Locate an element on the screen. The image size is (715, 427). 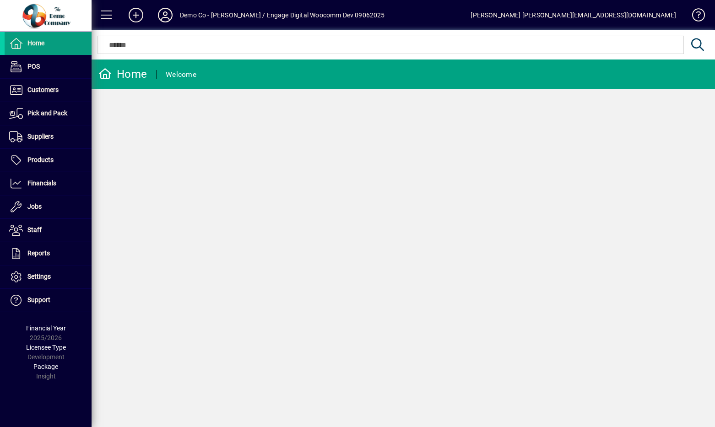
span: POS is located at coordinates (33, 66).